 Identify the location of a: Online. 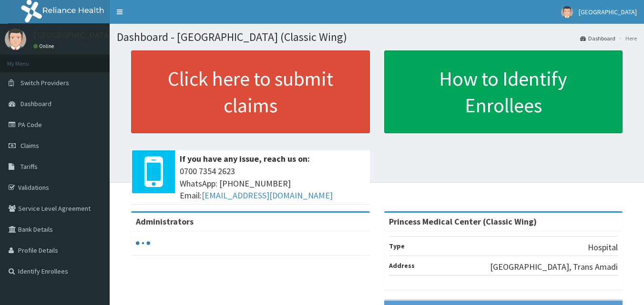
(45, 47).